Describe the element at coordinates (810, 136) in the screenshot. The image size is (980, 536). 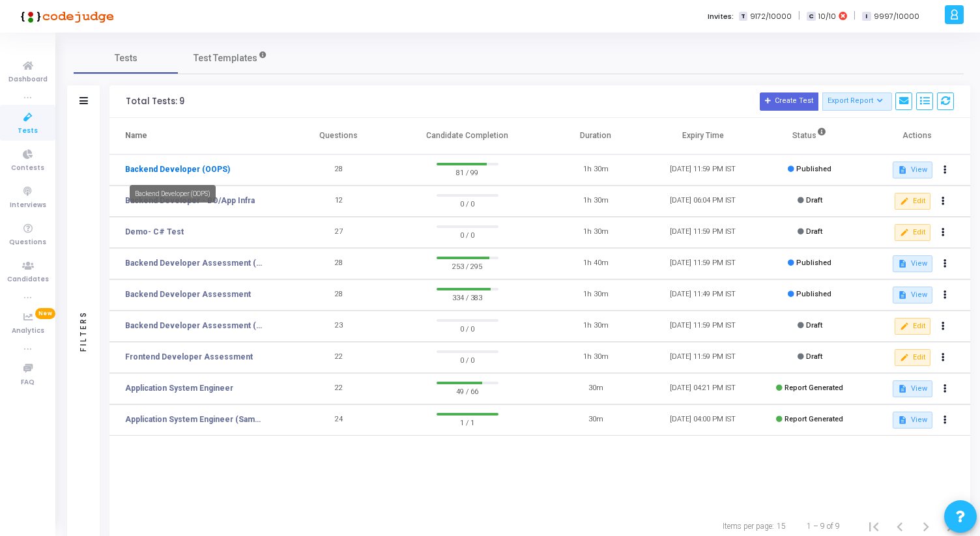
I see `th: Status` at that location.